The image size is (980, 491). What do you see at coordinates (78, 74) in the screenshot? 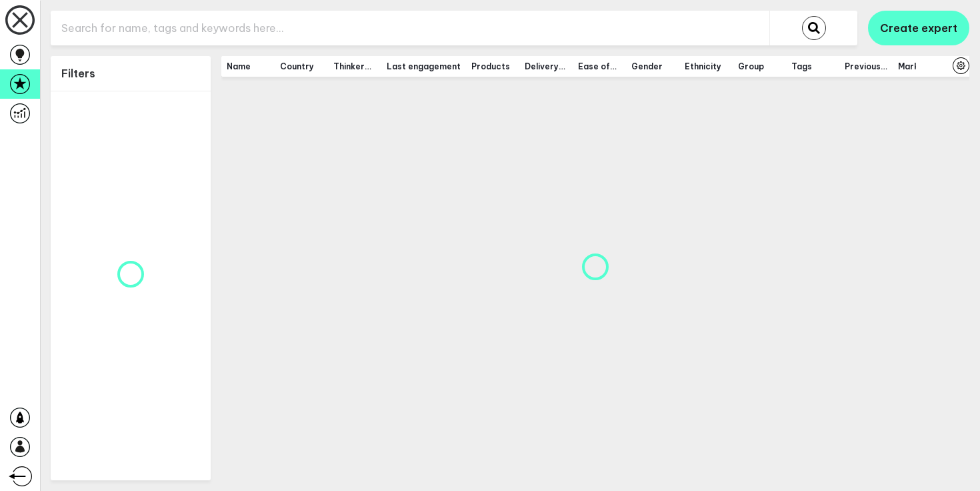
I see `h1: Filters` at bounding box center [78, 74].